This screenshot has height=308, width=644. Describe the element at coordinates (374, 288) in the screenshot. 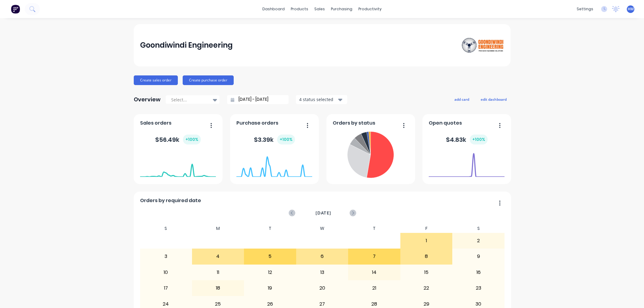

I see `div: 21` at that location.